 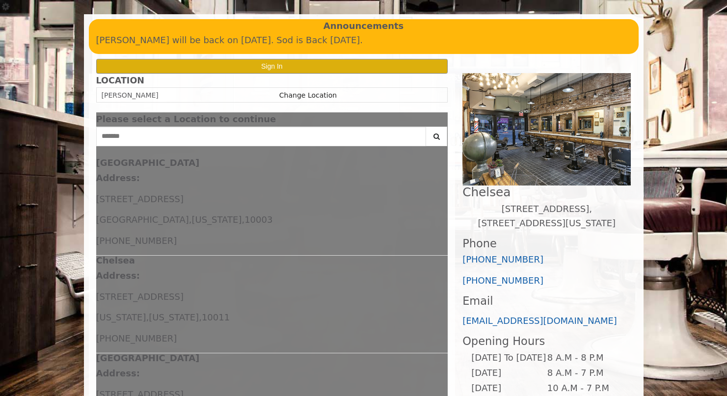 I want to click on button: close dialog, so click(x=440, y=119).